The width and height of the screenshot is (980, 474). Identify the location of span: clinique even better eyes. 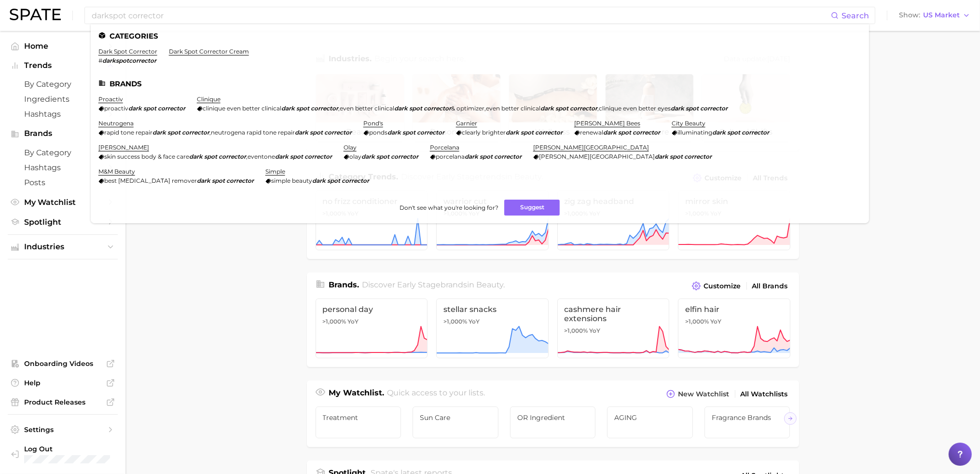
(635, 108).